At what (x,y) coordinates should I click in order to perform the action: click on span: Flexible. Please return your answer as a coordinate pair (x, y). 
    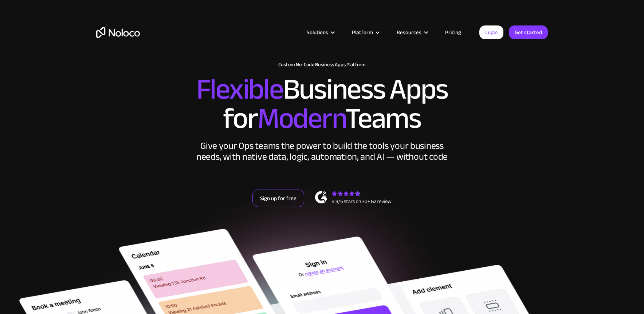
    Looking at the image, I should click on (239, 89).